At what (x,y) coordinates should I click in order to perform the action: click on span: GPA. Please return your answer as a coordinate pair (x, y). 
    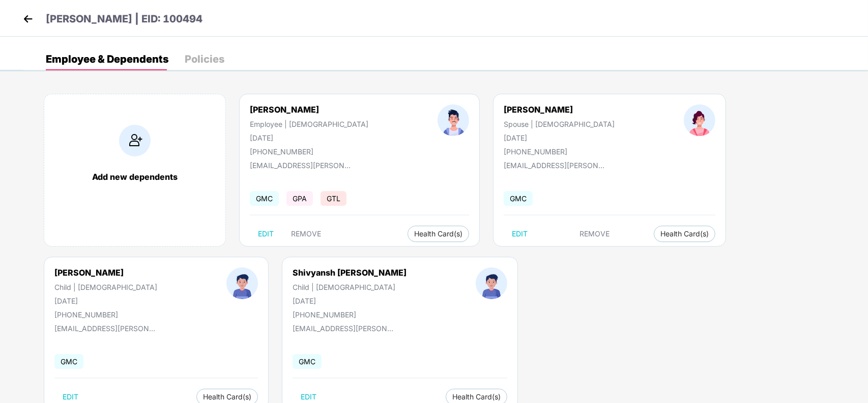
    Looking at the image, I should click on (300, 198).